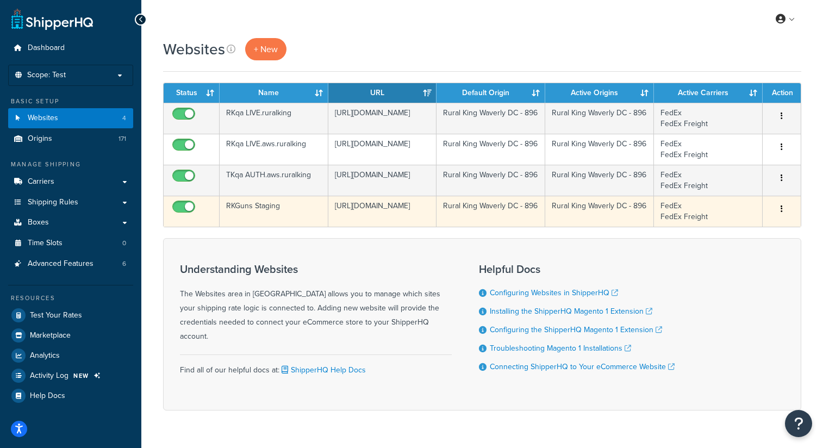 The height and width of the screenshot is (448, 823). Describe the element at coordinates (71, 376) in the screenshot. I see `li: Activity Log` at that location.